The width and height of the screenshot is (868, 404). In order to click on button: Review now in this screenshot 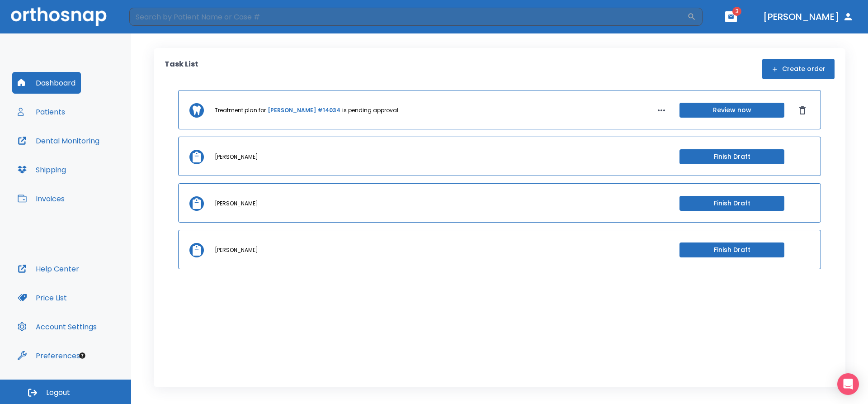, I will do `click(732, 110)`.